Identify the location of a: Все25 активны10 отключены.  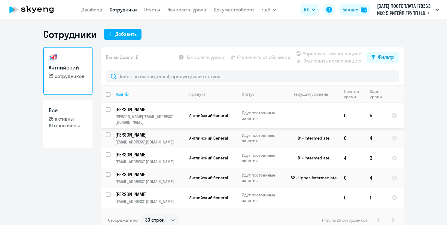
(68, 124).